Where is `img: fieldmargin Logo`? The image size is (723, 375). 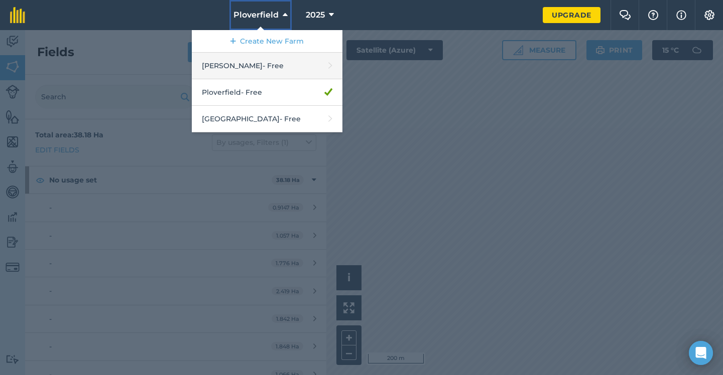 img: fieldmargin Logo is located at coordinates (18, 15).